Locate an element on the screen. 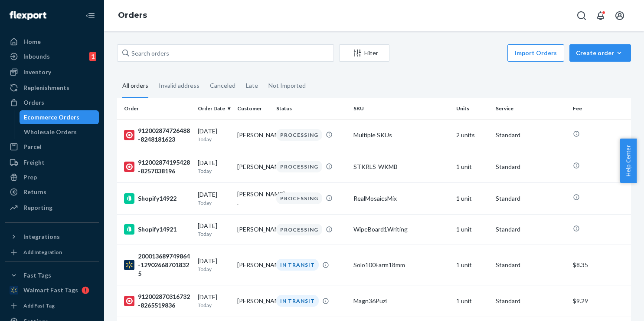 The image size is (644, 321). div: Replenishments is located at coordinates (46, 88).